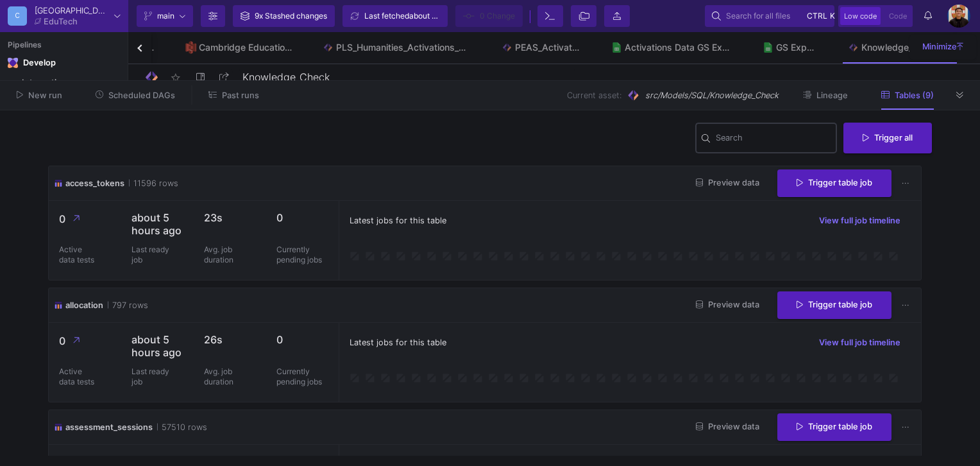 The width and height of the screenshot is (980, 466). I want to click on span: Lineage, so click(832, 95).